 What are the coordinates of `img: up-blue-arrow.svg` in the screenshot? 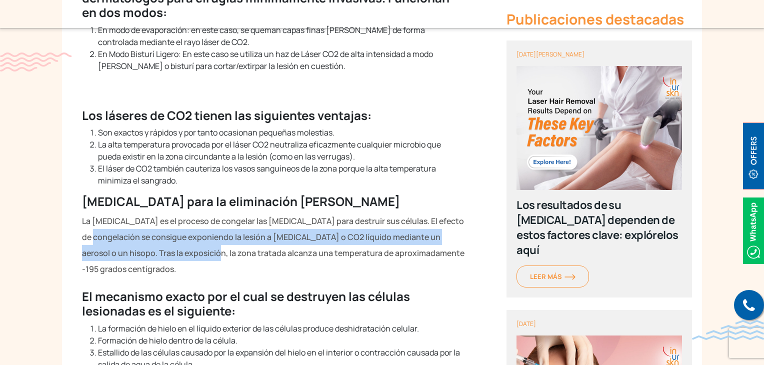 It's located at (747, 351).